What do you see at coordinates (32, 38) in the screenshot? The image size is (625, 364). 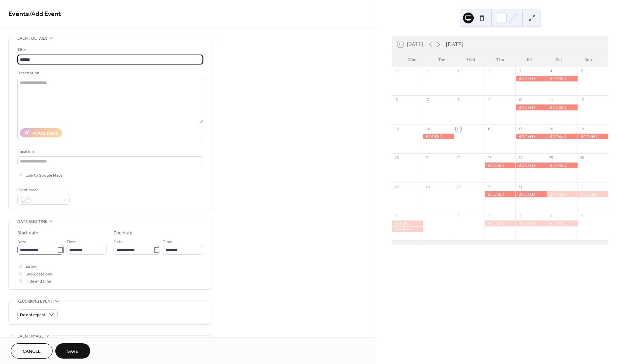 I see `span: Event details` at bounding box center [32, 38].